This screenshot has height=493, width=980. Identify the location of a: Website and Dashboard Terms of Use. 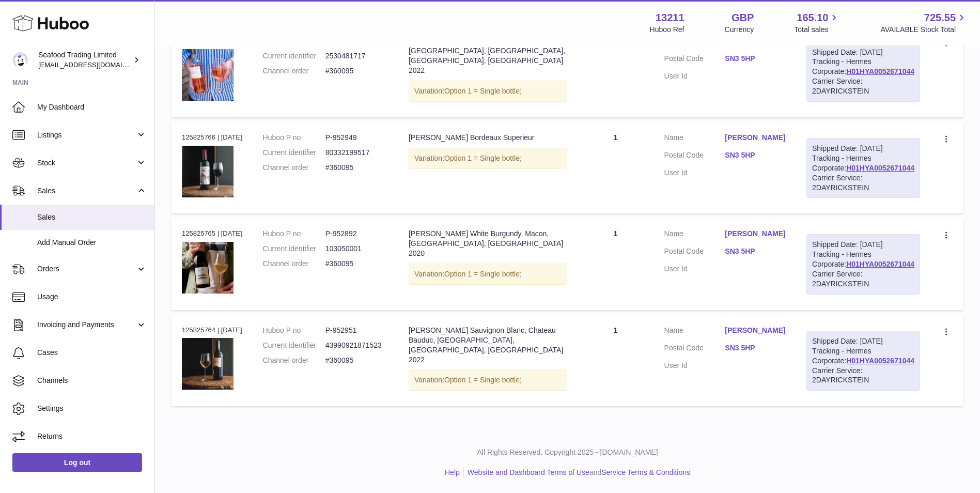
(528, 472).